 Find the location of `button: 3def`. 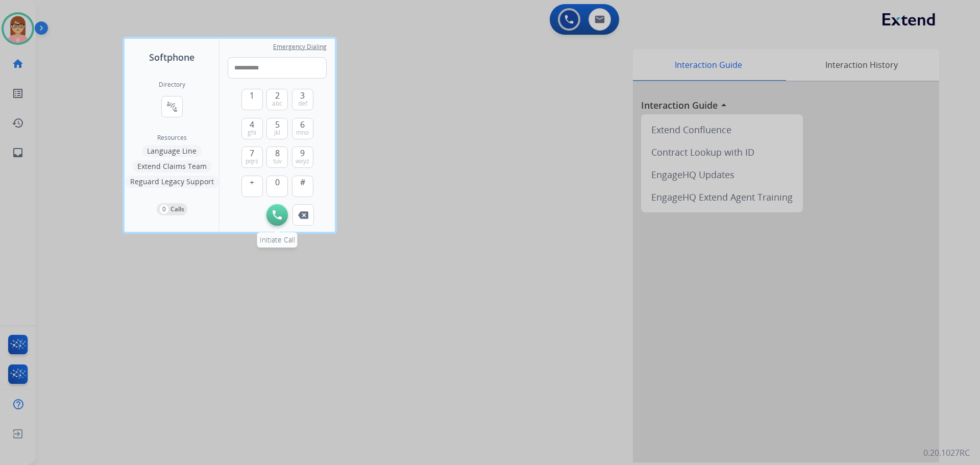

button: 3def is located at coordinates (303, 100).